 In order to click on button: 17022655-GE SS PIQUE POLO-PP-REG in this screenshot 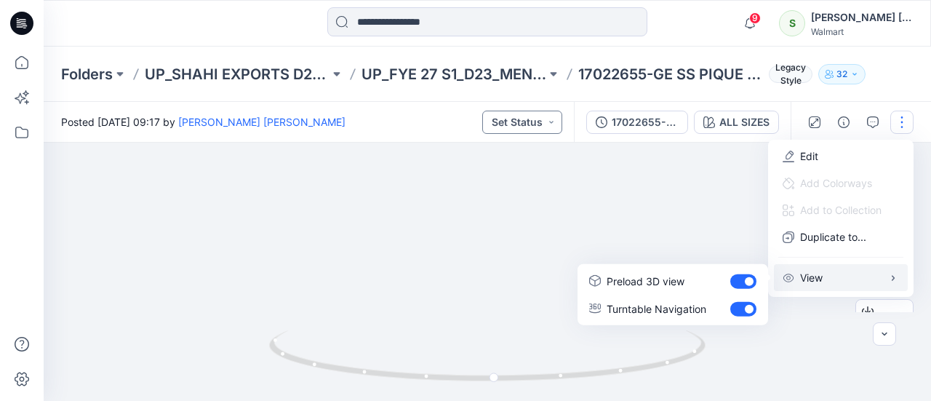, I will do `click(637, 122)`.